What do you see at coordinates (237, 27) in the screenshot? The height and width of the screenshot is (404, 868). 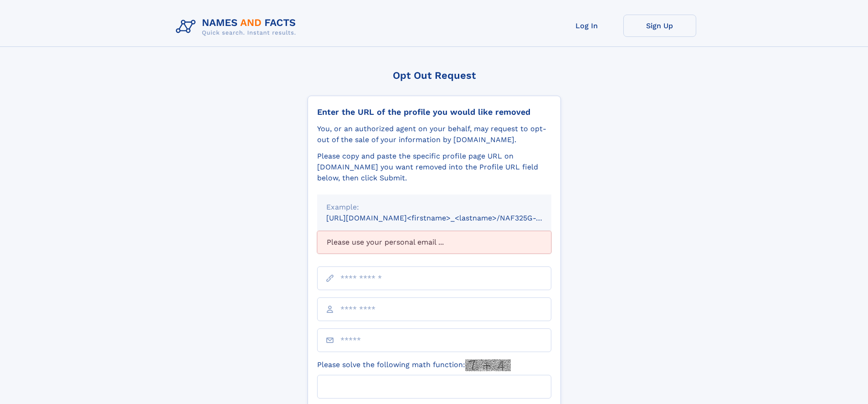 I see `img: Logo Names and Facts` at bounding box center [237, 27].